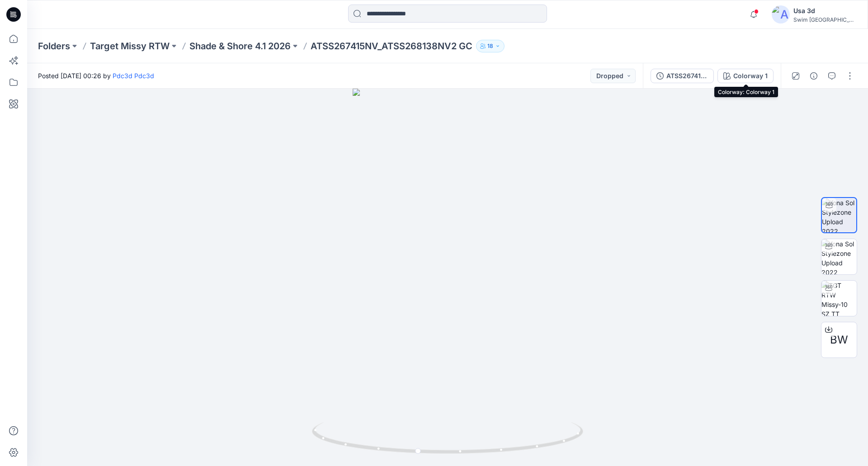  What do you see at coordinates (130, 46) in the screenshot?
I see `a: Target Missy RTW` at bounding box center [130, 46].